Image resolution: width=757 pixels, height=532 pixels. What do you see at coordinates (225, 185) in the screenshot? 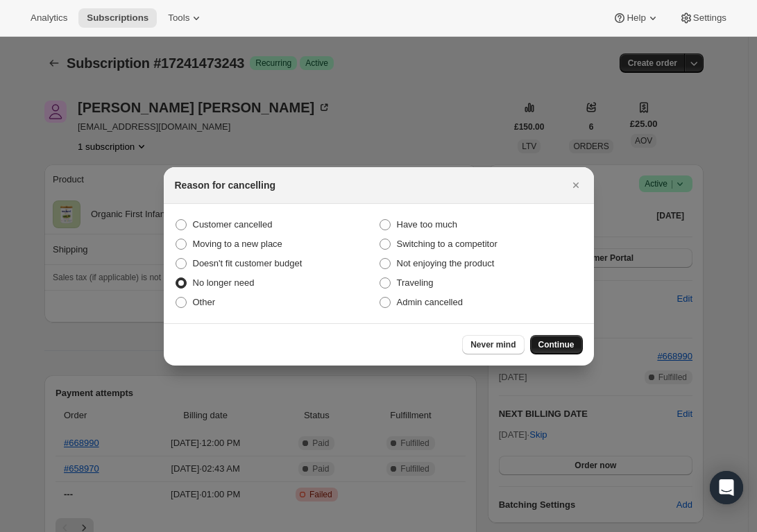
I see `h2: Reason for cancelling` at bounding box center [225, 185].